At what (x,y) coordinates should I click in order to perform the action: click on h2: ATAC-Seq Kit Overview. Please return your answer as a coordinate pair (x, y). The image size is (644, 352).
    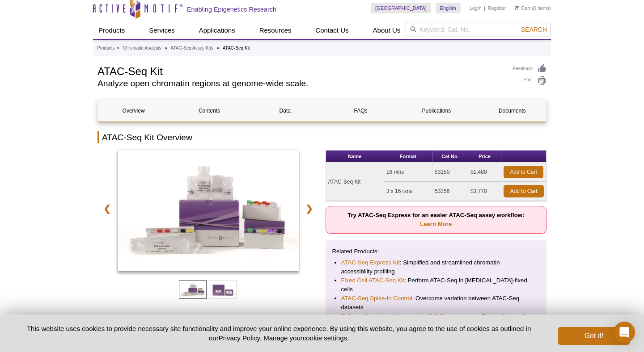
    Looking at the image, I should click on (322, 137).